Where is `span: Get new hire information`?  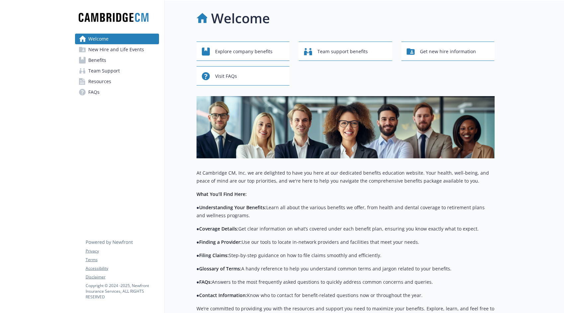
span: Get new hire information is located at coordinates (448, 51).